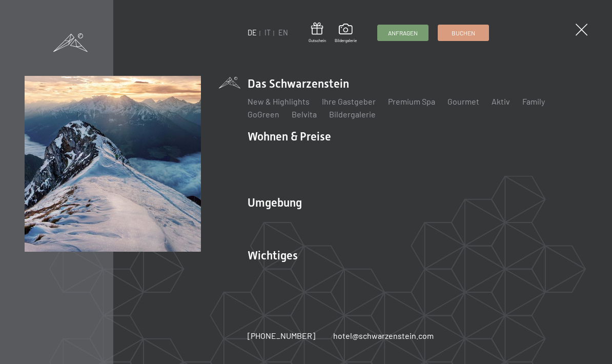 The width and height of the screenshot is (612, 364). What do you see at coordinates (464, 33) in the screenshot?
I see `span: Buchen` at bounding box center [464, 33].